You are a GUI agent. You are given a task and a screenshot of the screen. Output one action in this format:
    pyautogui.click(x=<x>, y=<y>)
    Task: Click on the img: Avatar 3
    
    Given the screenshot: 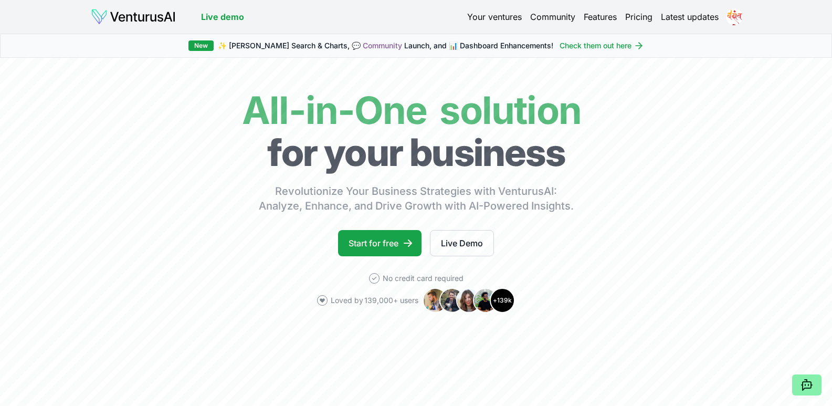 What is the action you would take?
    pyautogui.click(x=468, y=300)
    